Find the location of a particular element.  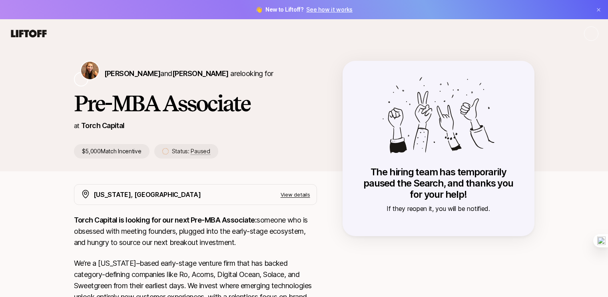

a: Torch Capital is located at coordinates (103, 125).